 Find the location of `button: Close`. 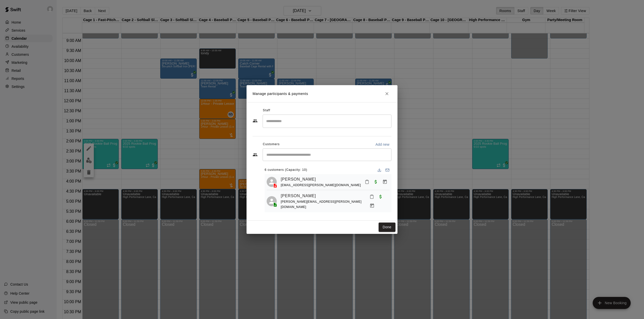

button: Close is located at coordinates (387, 94).